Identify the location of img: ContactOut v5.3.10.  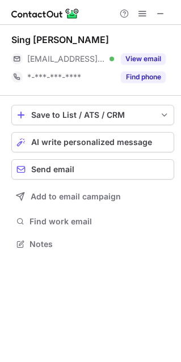
(45, 14).